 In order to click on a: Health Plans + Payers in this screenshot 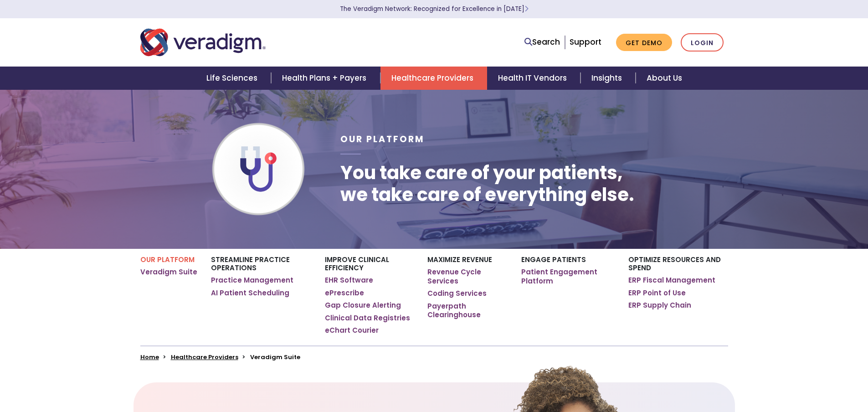, I will do `click(325, 78)`.